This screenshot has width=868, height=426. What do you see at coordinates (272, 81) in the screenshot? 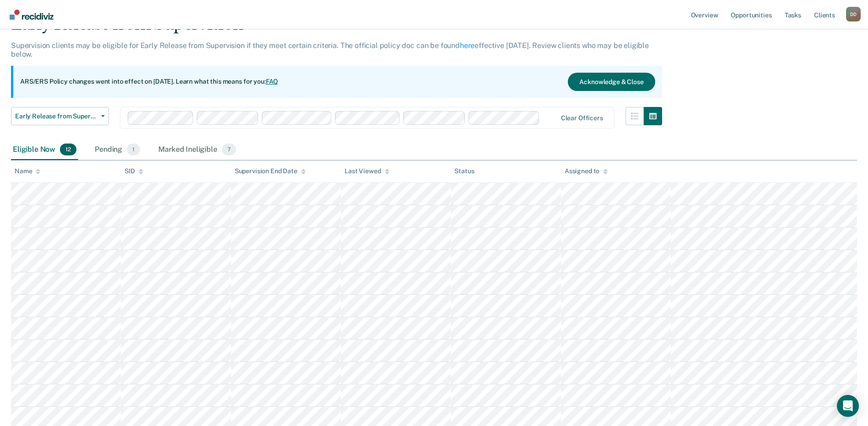
I see `a: FAQ` at bounding box center [272, 81].